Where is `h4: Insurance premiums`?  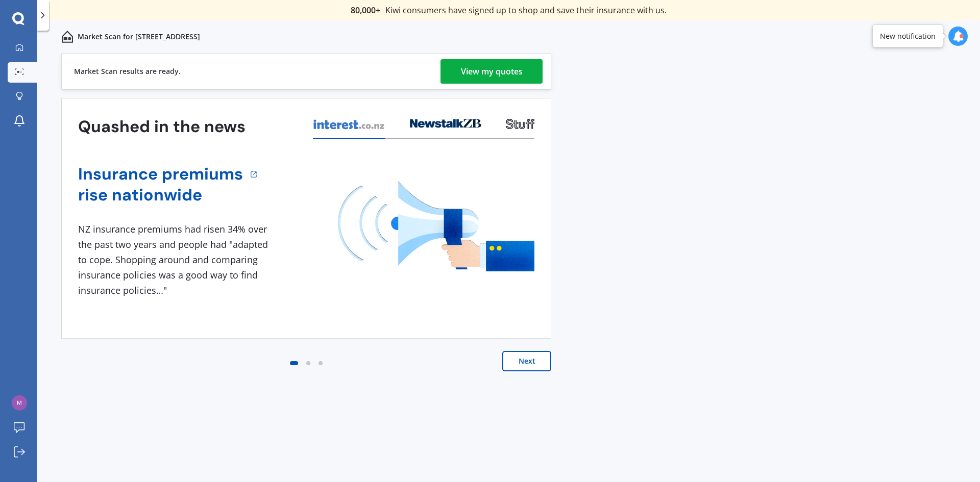 h4: Insurance premiums is located at coordinates (161, 174).